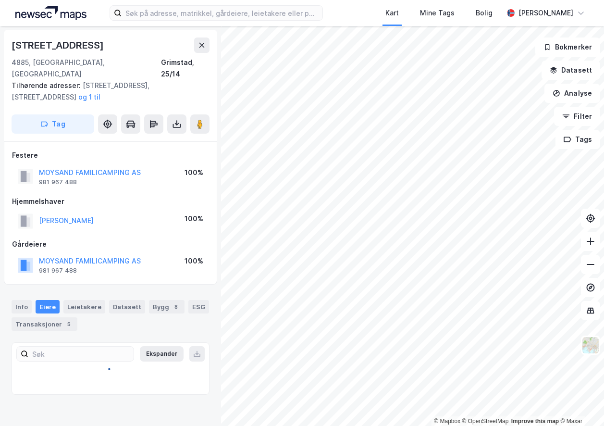 This screenshot has width=604, height=426. I want to click on input: Søk, so click(81, 354).